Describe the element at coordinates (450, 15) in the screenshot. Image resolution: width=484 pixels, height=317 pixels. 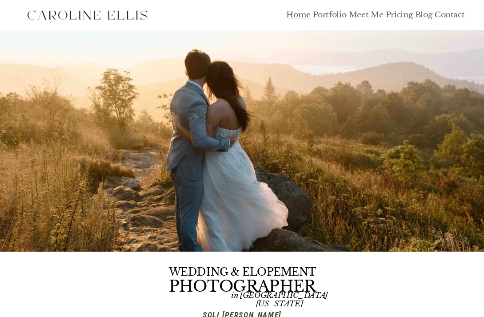
I see `a: Contact` at that location.